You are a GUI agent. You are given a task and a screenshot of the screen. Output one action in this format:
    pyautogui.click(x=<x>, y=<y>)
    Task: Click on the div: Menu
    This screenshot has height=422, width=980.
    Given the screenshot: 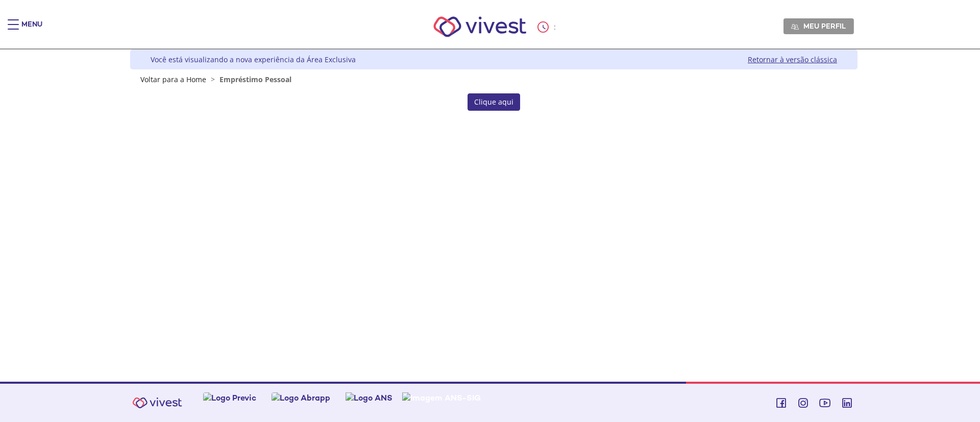 What is the action you would take?
    pyautogui.click(x=31, y=30)
    